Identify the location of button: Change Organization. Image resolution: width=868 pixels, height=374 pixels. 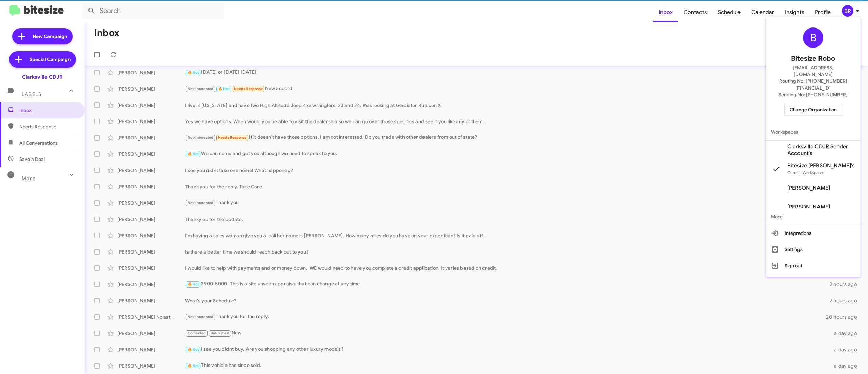
(813, 109).